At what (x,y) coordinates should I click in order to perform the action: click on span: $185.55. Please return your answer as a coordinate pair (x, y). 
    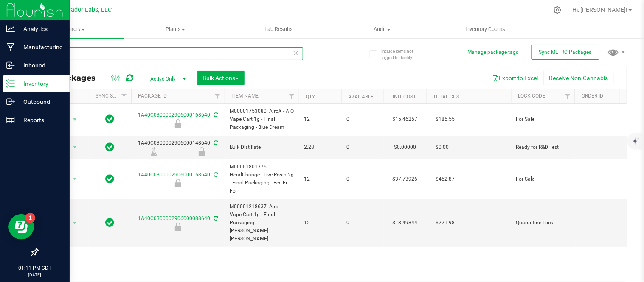
    Looking at the image, I should click on (445, 119).